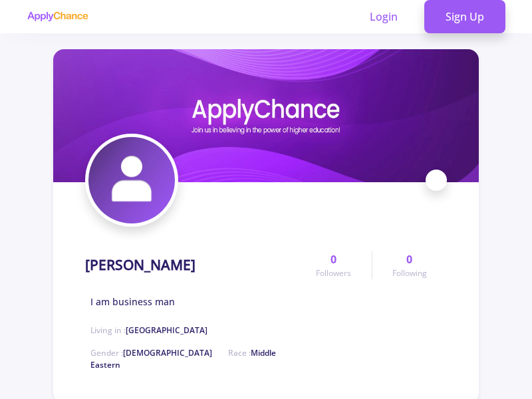  Describe the element at coordinates (183, 358) in the screenshot. I see `span: Race :` at that location.